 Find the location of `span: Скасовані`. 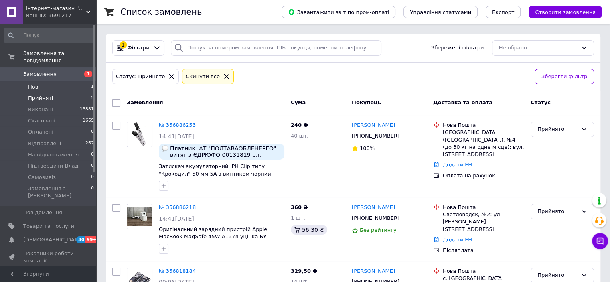

span: Скасовані is located at coordinates (42, 121).